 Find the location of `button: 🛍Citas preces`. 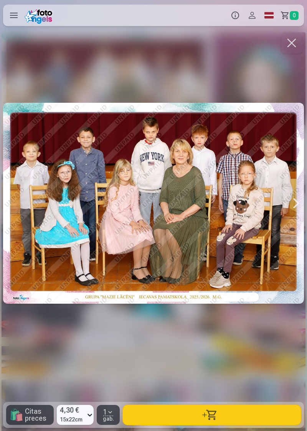

button: 🛍Citas preces is located at coordinates (30, 415).